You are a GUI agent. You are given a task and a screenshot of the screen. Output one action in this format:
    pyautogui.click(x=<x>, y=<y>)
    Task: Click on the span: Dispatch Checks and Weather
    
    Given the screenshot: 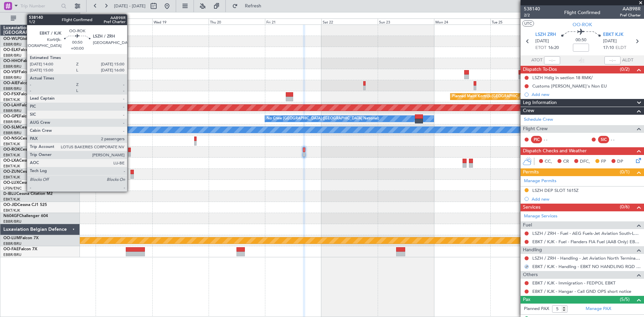 What is the action you would take?
    pyautogui.click(x=555, y=151)
    